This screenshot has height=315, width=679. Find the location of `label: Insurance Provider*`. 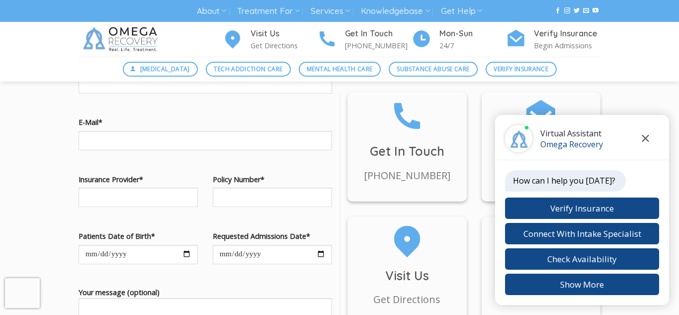

label: Insurance Provider* is located at coordinates (138, 179).